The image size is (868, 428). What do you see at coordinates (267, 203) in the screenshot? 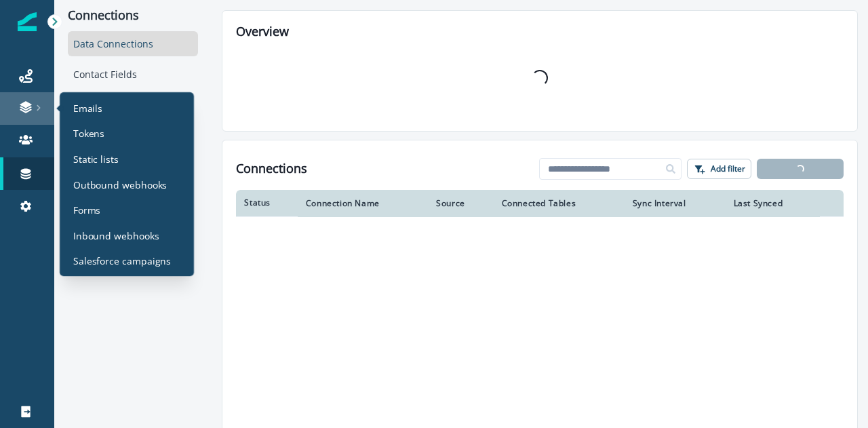
I see `div: Status` at bounding box center [267, 203].